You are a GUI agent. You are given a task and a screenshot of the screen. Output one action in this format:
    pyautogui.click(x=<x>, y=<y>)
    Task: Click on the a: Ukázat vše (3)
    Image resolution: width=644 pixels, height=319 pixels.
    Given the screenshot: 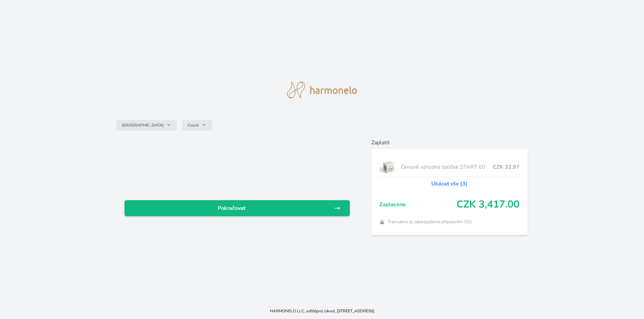 What is the action you would take?
    pyautogui.click(x=450, y=184)
    